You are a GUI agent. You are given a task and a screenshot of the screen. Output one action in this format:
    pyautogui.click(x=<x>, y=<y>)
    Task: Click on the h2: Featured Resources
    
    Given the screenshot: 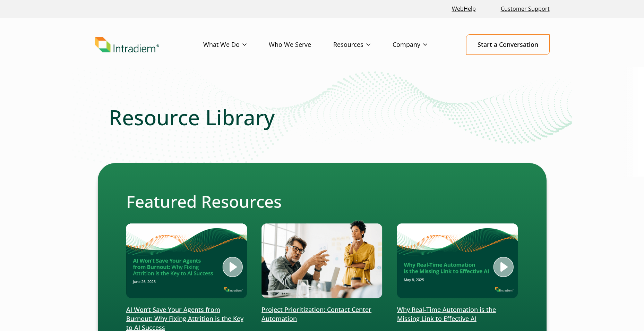 What is the action you would take?
    pyautogui.click(x=322, y=201)
    